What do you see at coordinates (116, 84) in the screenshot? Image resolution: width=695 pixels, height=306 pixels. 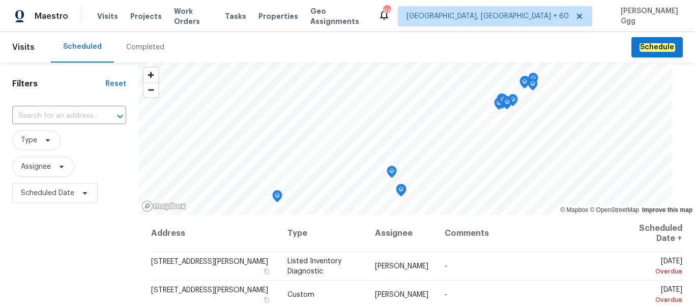 I see `div: Reset` at bounding box center [116, 84].